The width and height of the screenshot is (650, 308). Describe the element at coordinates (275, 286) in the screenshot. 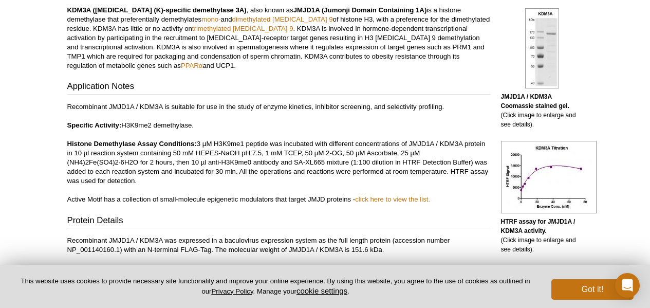

I see `p: This website uses cookies to provide necessary site functionality and improve your online experie...` at that location.